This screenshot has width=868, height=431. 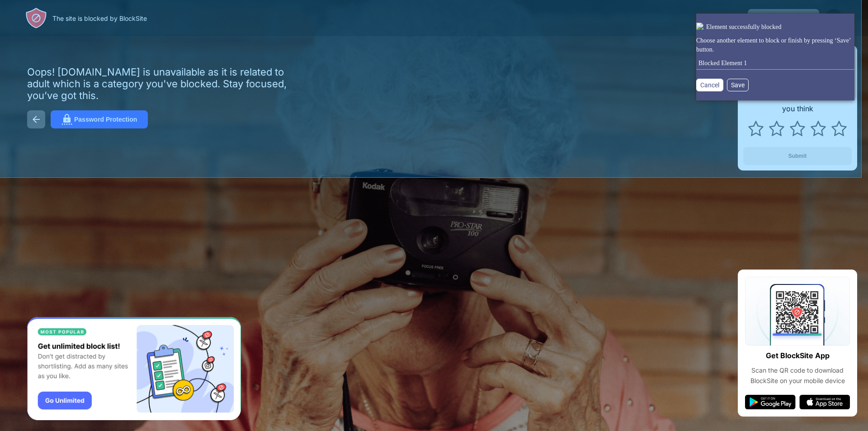 I want to click on img: app-store.svg, so click(x=825, y=402).